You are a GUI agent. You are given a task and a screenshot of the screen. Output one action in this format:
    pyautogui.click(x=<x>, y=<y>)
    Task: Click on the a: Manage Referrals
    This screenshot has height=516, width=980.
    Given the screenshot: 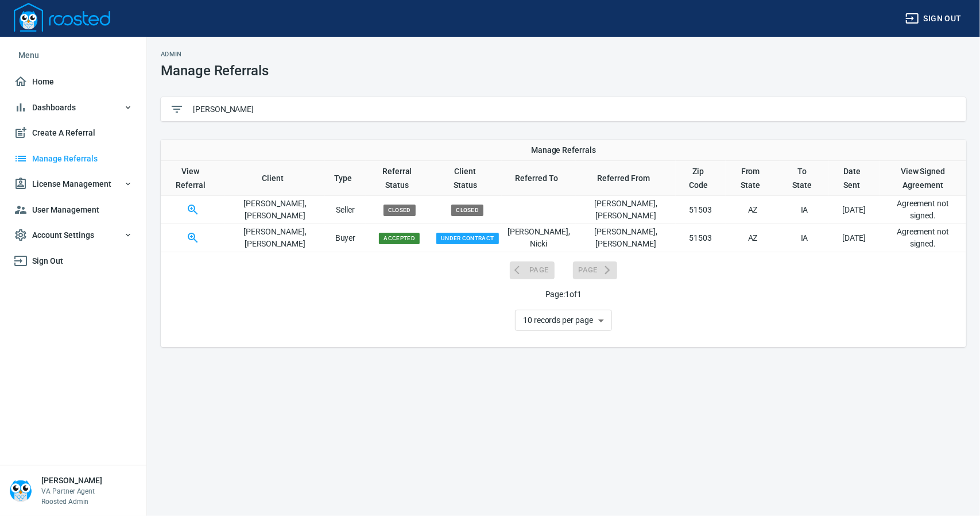 What is the action you would take?
    pyautogui.click(x=73, y=159)
    